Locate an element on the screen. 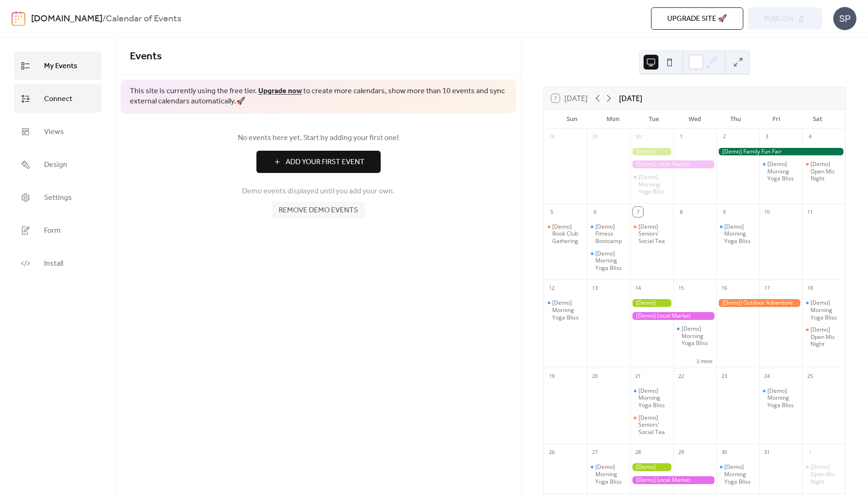  span: My Events is located at coordinates (61, 66).